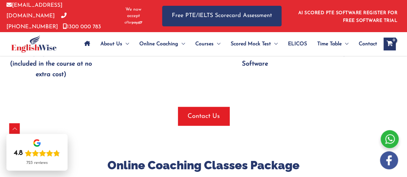 This screenshot has height=177, width=407. What do you see at coordinates (203, 116) in the screenshot?
I see `span: Contact Us` at bounding box center [203, 116].